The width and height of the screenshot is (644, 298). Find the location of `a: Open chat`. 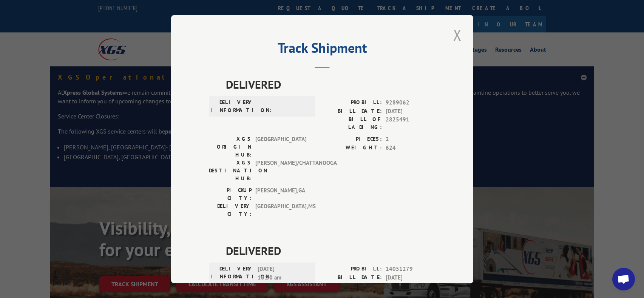

a: Open chat is located at coordinates (623, 279).